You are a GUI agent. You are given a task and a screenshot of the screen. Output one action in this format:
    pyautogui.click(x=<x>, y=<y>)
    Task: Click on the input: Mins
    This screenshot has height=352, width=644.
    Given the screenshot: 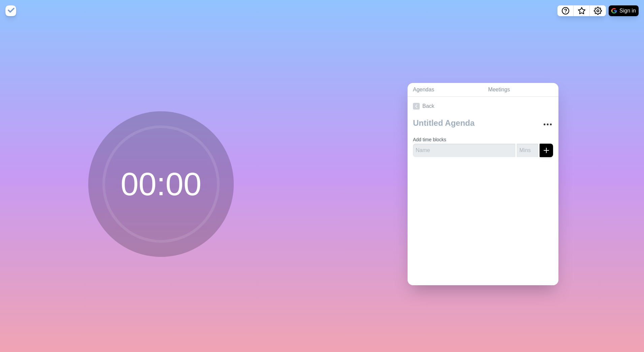 What is the action you would take?
    pyautogui.click(x=528, y=150)
    